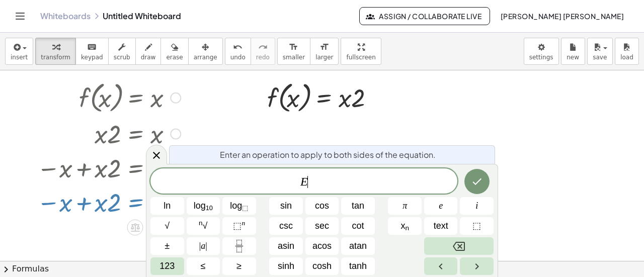  What do you see at coordinates (322, 206) in the screenshot?
I see `button: Cosine` at bounding box center [322, 206].